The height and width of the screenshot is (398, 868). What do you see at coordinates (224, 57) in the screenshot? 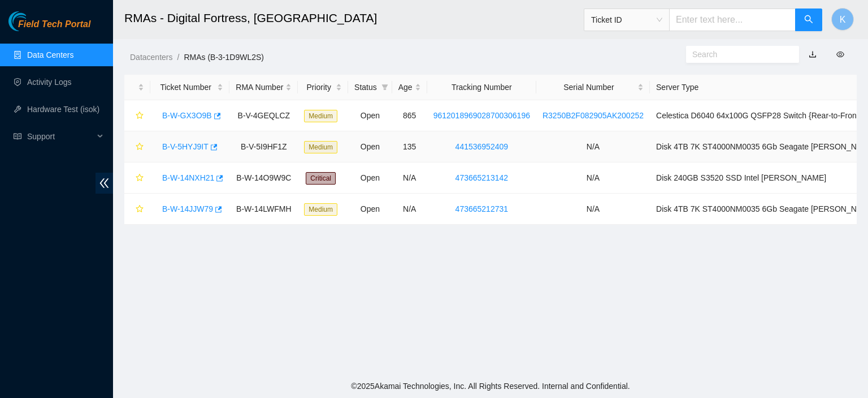
I see `a: RMAs (B-3-1D9WL2S)` at bounding box center [224, 57].